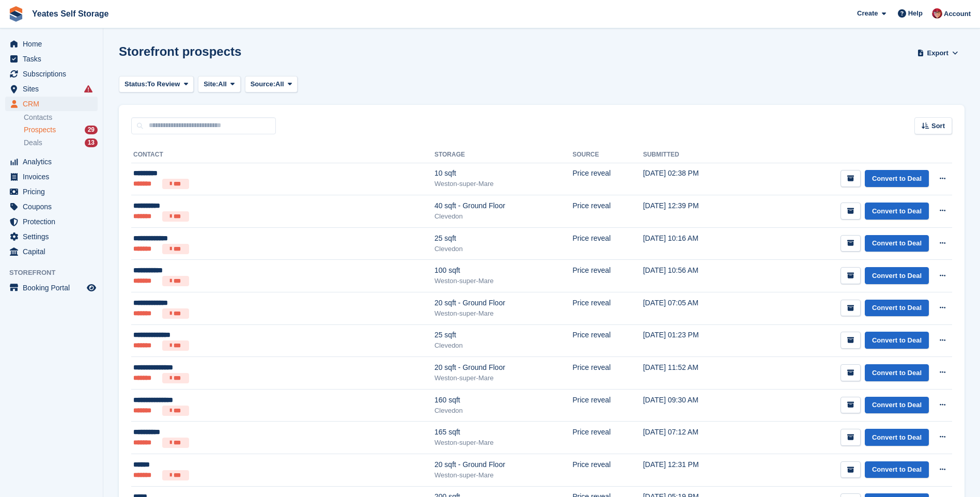 Image resolution: width=980 pixels, height=497 pixels. What do you see at coordinates (263, 84) in the screenshot?
I see `span: Source:` at bounding box center [263, 84].